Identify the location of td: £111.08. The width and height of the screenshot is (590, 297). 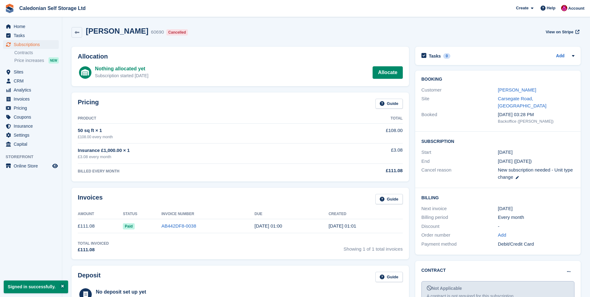
(100, 226).